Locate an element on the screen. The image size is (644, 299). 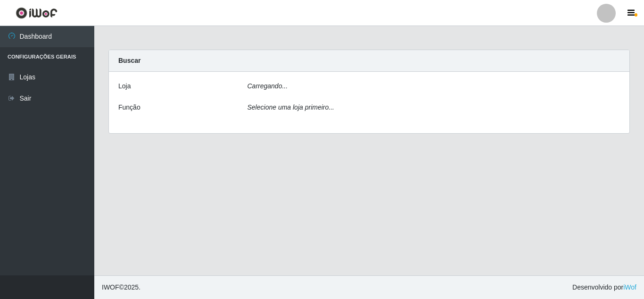
strong: Buscar is located at coordinates (129, 60).